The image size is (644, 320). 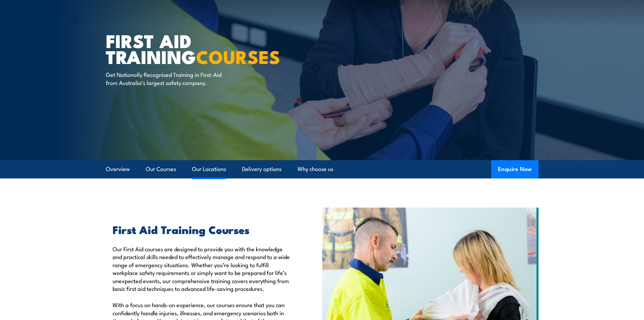 I want to click on a: Our Courses, so click(x=161, y=169).